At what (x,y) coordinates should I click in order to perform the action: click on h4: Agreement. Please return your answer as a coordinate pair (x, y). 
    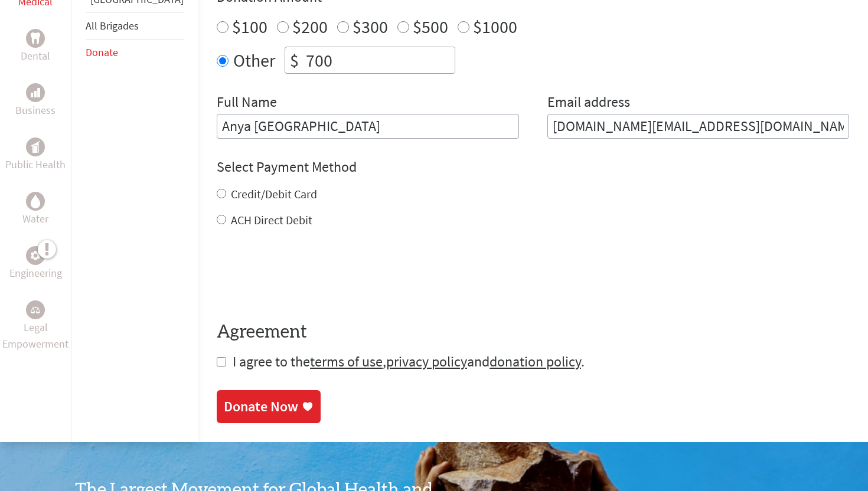
    Looking at the image, I should click on (532, 333).